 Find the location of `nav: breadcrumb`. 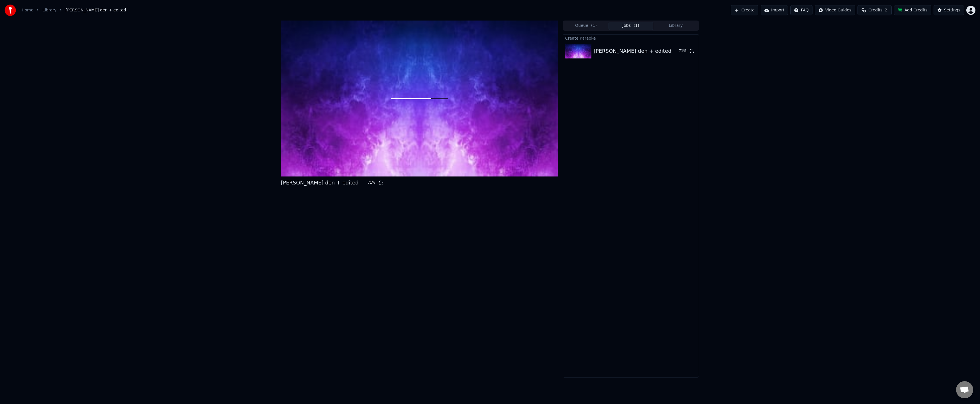

nav: breadcrumb is located at coordinates (74, 10).